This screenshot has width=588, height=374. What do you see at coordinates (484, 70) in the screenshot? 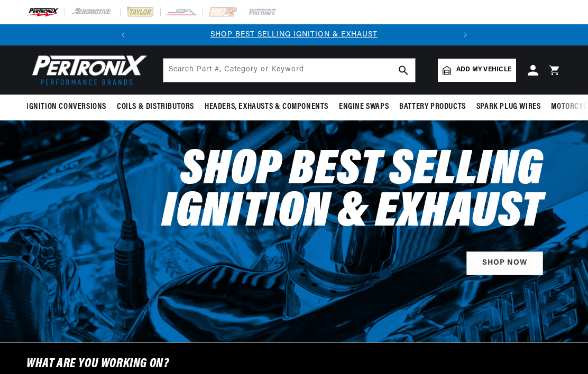
I see `span: Add my vehicle` at bounding box center [484, 70].